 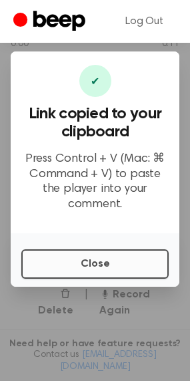 What do you see at coordinates (51, 21) in the screenshot?
I see `a: Beep` at bounding box center [51, 21].